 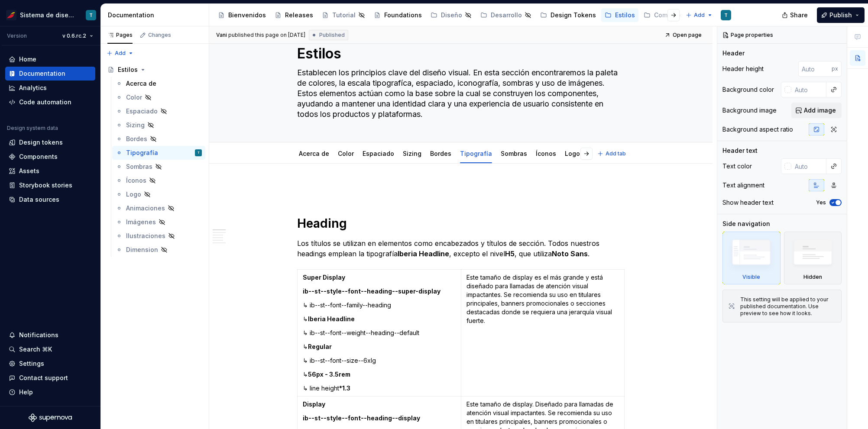 What do you see at coordinates (26, 392) in the screenshot?
I see `div: Help` at bounding box center [26, 392].